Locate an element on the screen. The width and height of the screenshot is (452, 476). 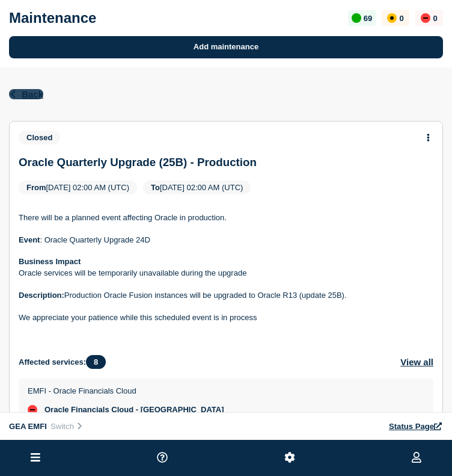
p: There will be a planned event affecting Oracle in production. is located at coordinates (226, 218).